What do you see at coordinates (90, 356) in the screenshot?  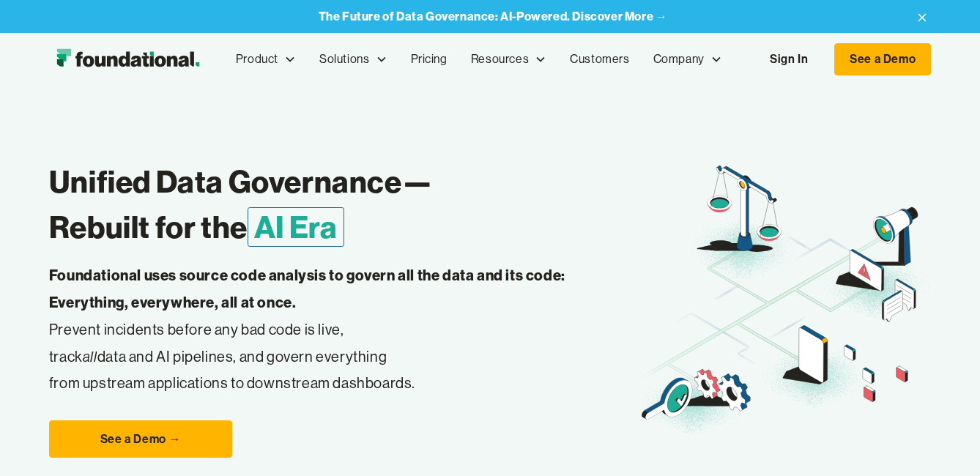 I see `em: all` at bounding box center [90, 356].